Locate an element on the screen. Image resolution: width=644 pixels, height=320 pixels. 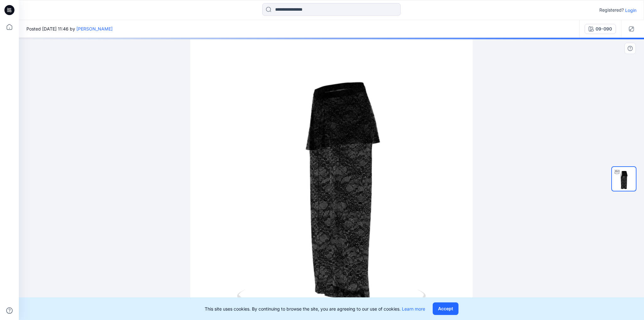
p: Login is located at coordinates (631, 10).